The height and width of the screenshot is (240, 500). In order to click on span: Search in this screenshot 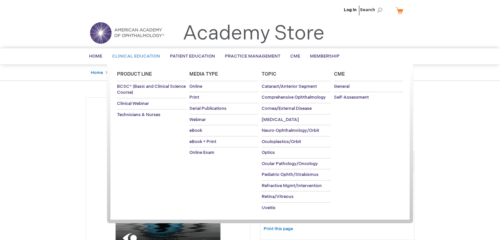, I will do `click(373, 10)`.